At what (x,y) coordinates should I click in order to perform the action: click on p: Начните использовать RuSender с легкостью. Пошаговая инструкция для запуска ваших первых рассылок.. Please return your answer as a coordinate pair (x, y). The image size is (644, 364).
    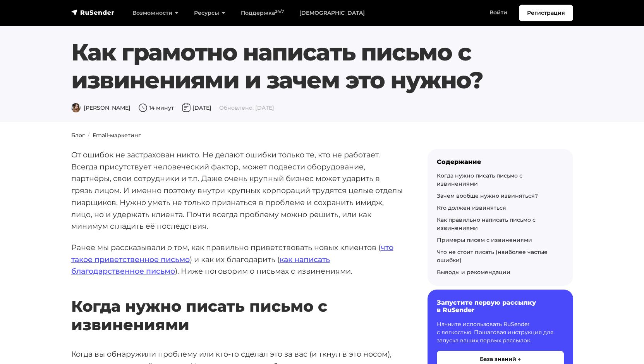
    Looking at the image, I should click on (500, 333).